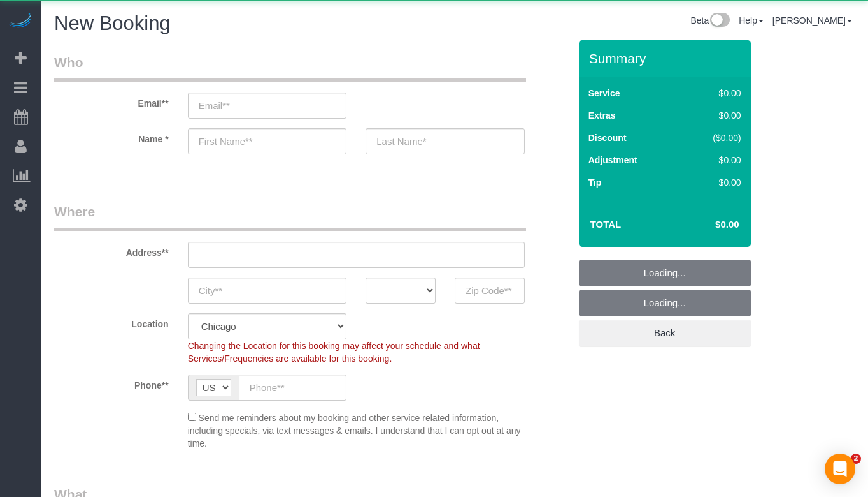 Image resolution: width=868 pixels, height=497 pixels. Describe the element at coordinates (290, 67) in the screenshot. I see `legend: Who` at that location.